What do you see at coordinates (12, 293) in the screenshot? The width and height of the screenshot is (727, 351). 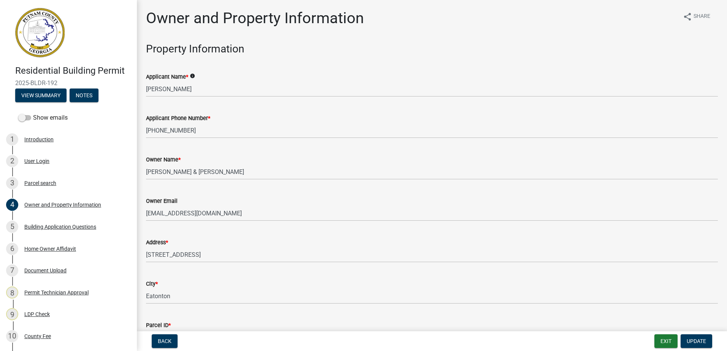 I see `div: 8` at bounding box center [12, 293].